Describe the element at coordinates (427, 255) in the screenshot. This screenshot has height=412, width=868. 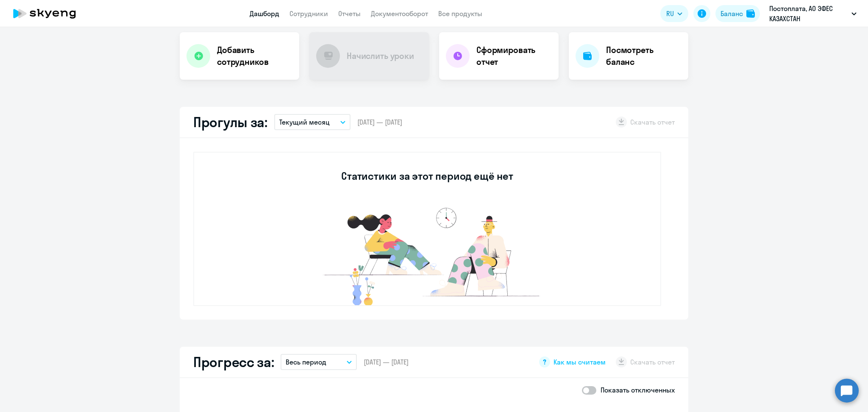
I see `img: no-data` at that location.